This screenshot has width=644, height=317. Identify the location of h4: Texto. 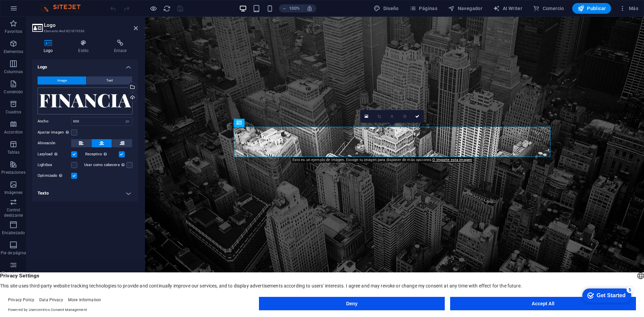
(85, 193).